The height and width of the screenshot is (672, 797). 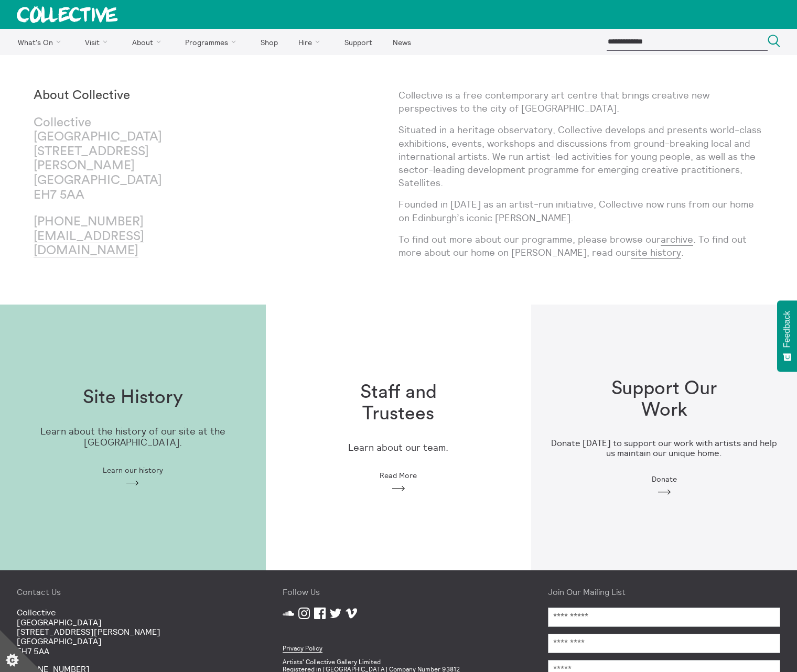 I want to click on span: Read More, so click(x=398, y=476).